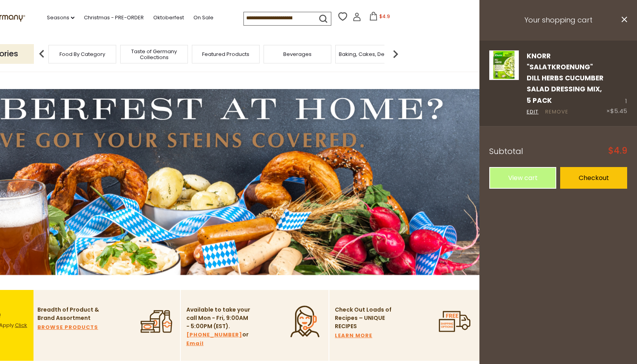 This screenshot has height=364, width=637. Describe the element at coordinates (154, 55) in the screenshot. I see `a: Taste of Germany Collections` at that location.